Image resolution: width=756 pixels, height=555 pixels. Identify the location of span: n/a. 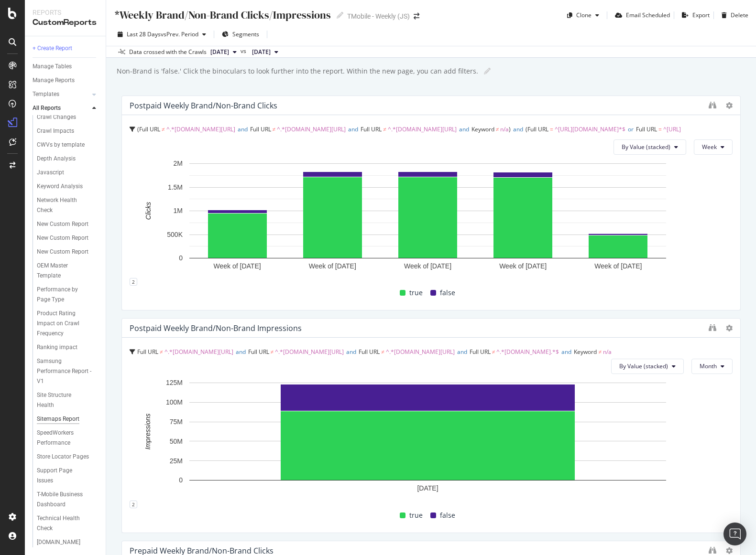
(607, 351).